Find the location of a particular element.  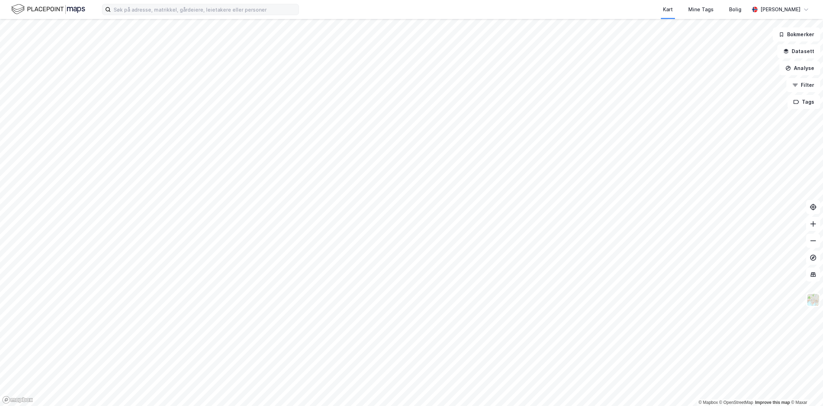

button: Analyse is located at coordinates (800, 68).